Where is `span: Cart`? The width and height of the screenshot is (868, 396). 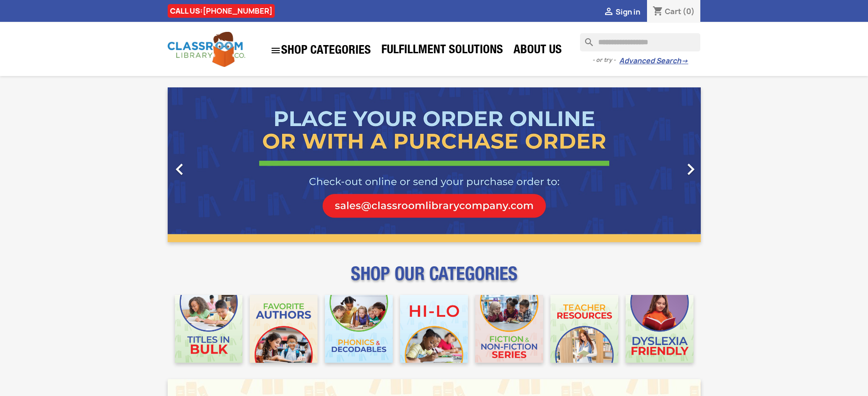
span: Cart is located at coordinates (673, 11).